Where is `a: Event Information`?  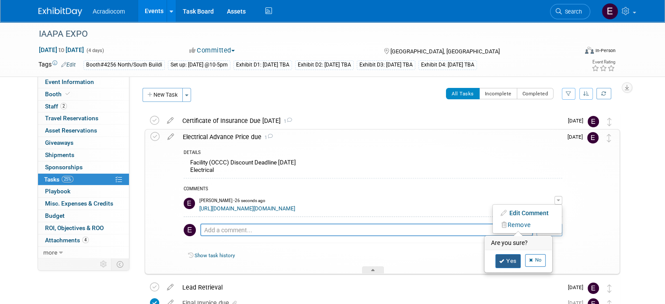
a: Event Information is located at coordinates (83, 82).